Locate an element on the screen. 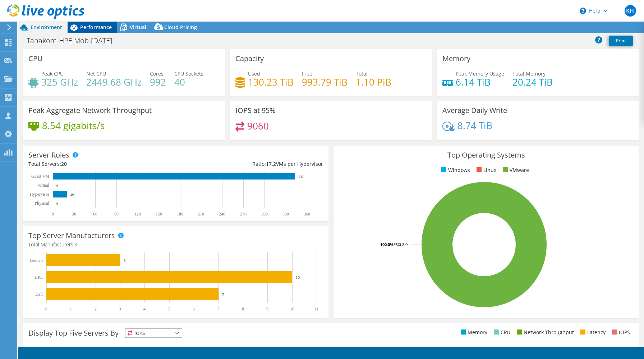  span: Peak Memory Usage is located at coordinates (480, 73).